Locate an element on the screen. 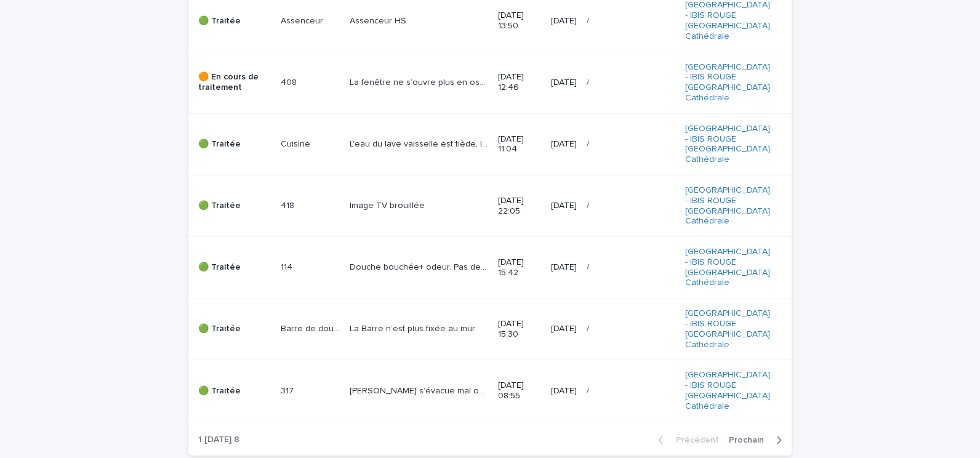 This screenshot has height=458, width=980. p: Douche bouchée+ odeur. Pas de photo car cliente en chambre is located at coordinates (420, 266).